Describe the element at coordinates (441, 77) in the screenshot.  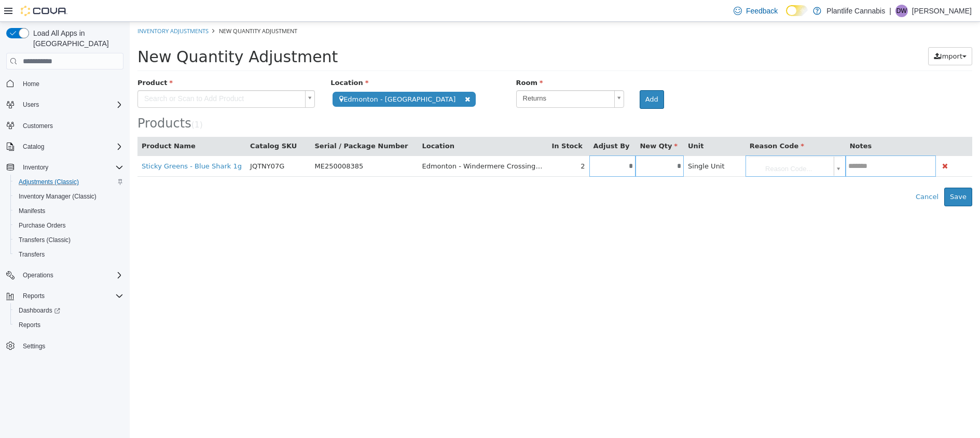
I see `a: Returns` at that location.